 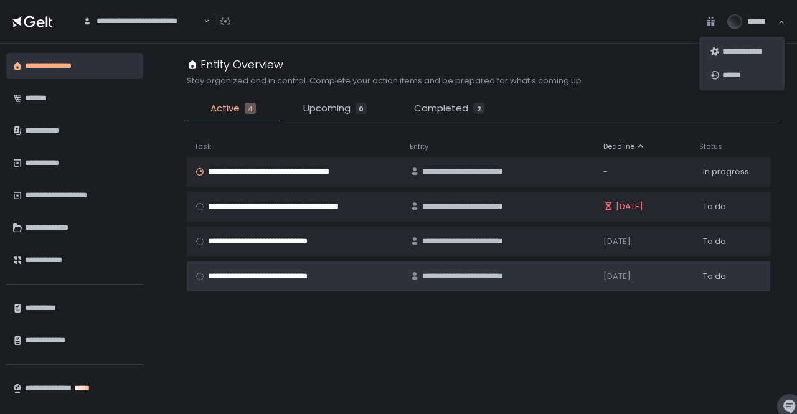 What do you see at coordinates (202, 146) in the screenshot?
I see `span: Task` at bounding box center [202, 146].